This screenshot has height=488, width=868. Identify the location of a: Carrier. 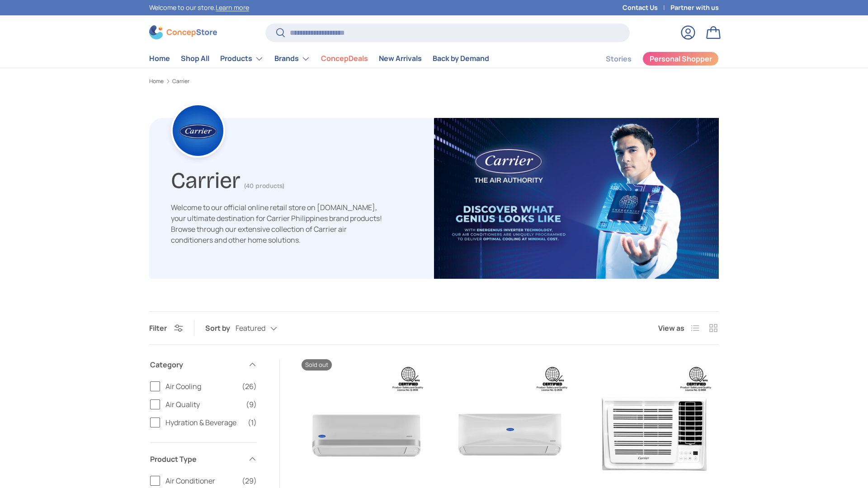
(181, 81).